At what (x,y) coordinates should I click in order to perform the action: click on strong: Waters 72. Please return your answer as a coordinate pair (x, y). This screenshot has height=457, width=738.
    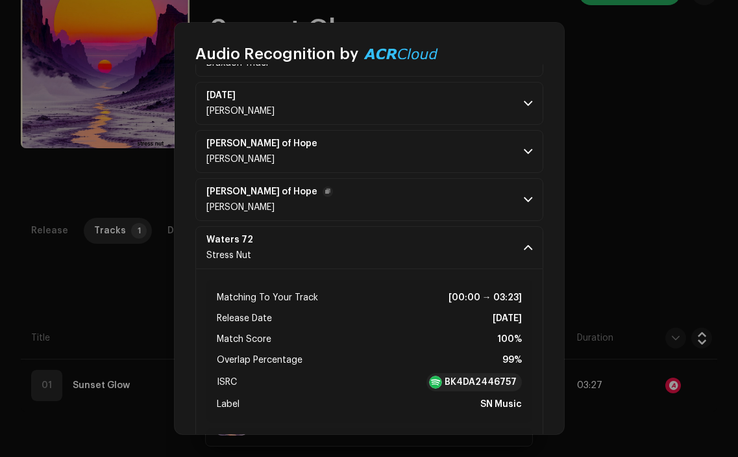
    Looking at the image, I should click on (230, 240).